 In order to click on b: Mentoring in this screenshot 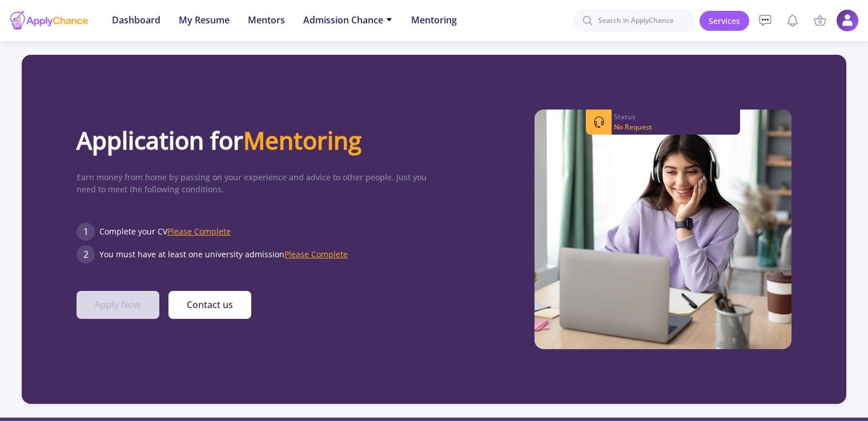, I will do `click(302, 140)`.